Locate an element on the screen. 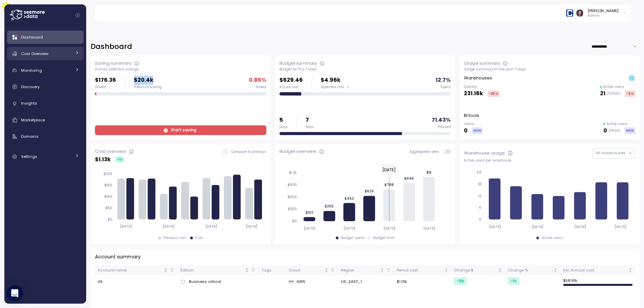 The image size is (644, 308). div: Spent is located at coordinates (445, 87).